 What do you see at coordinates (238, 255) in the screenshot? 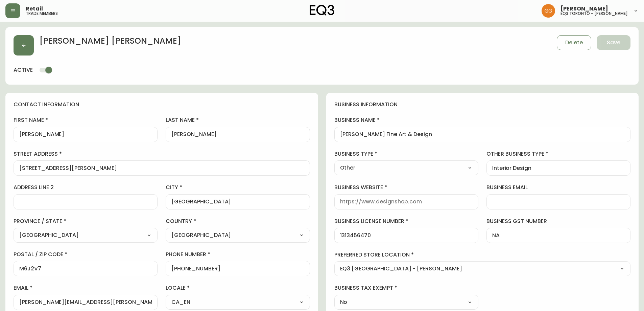
I see `label: phone number` at bounding box center [238, 255].